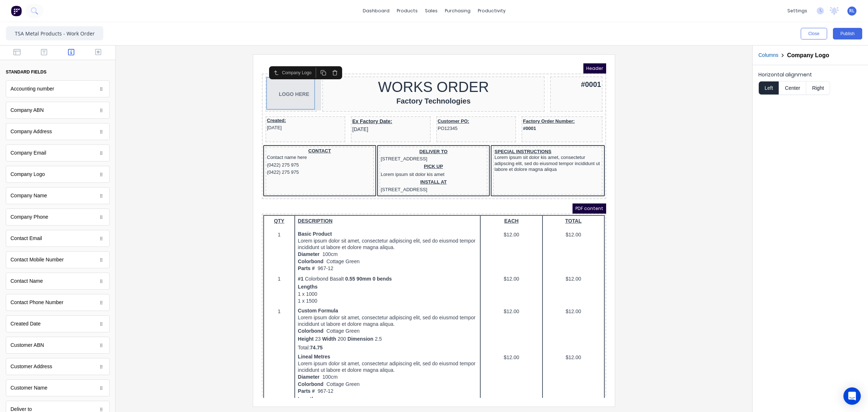 This screenshot has width=868, height=412. I want to click on button: Close, so click(813, 34).